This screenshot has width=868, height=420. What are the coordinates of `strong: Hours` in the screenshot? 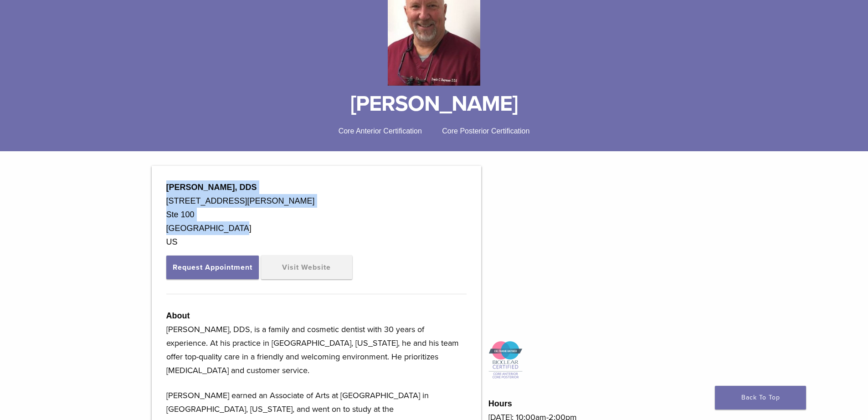 It's located at (500, 404).